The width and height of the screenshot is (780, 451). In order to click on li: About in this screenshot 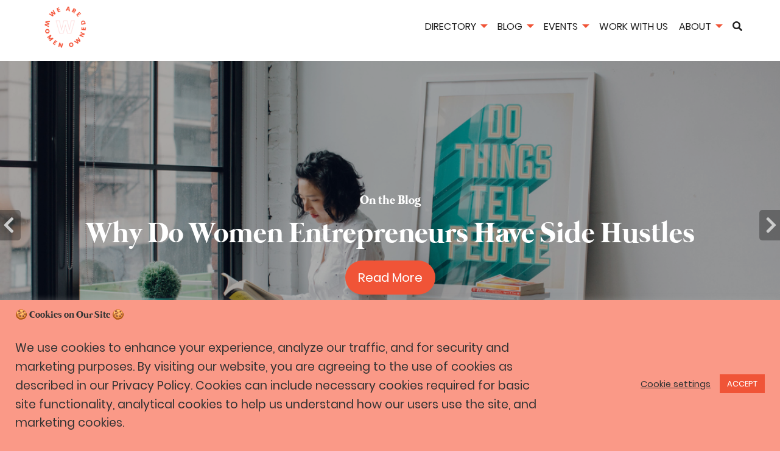, I will do `click(701, 27)`.